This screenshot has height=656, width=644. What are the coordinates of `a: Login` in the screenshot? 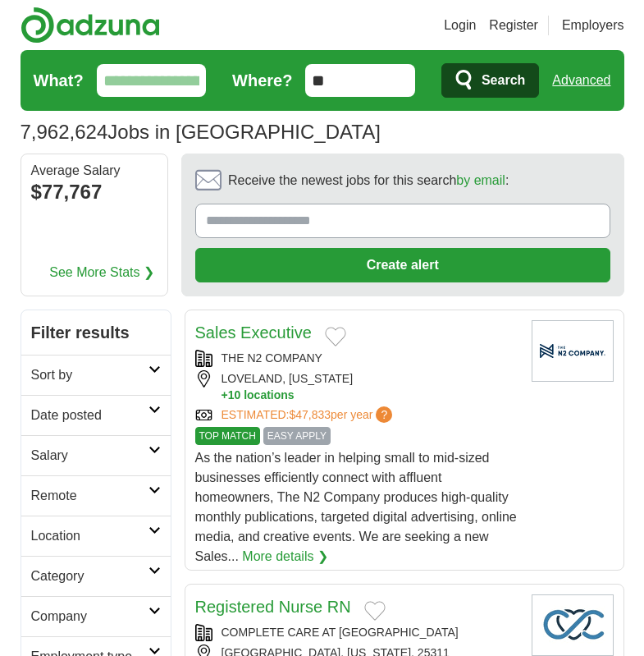 It's located at (459, 26).